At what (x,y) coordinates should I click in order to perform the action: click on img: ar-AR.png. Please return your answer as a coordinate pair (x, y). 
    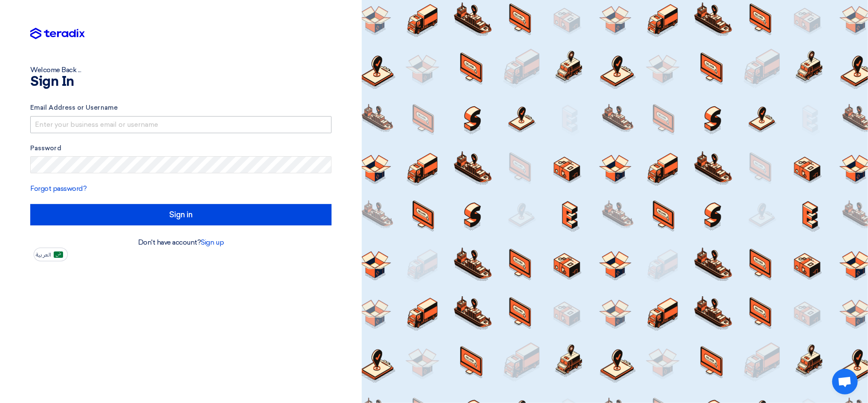
    Looking at the image, I should click on (58, 254).